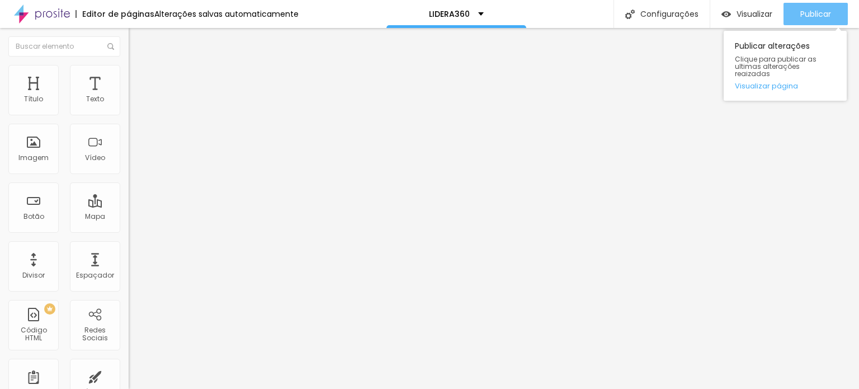 The image size is (859, 389). What do you see at coordinates (815, 14) in the screenshot?
I see `button: Publicar` at bounding box center [815, 14].